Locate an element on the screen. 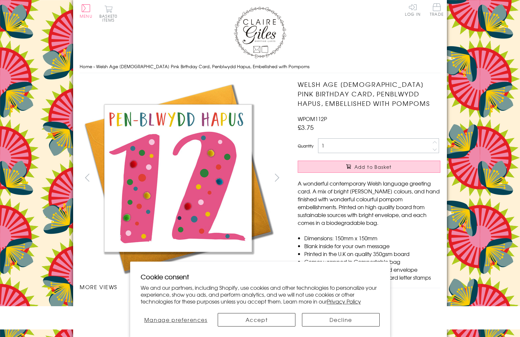 The height and width of the screenshot is (337, 520). li: Comes wrapped in Compostable bag is located at coordinates (372, 261).